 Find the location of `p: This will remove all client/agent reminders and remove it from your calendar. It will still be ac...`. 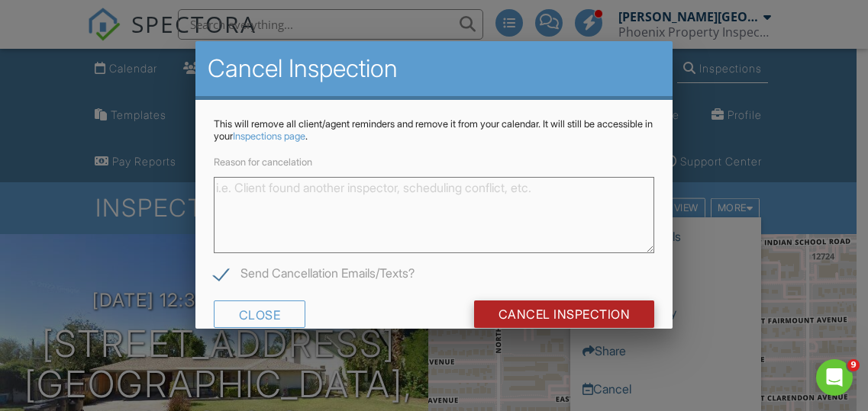

p: This will remove all client/agent reminders and remove it from your calendar. It will still be ac... is located at coordinates (434, 131).